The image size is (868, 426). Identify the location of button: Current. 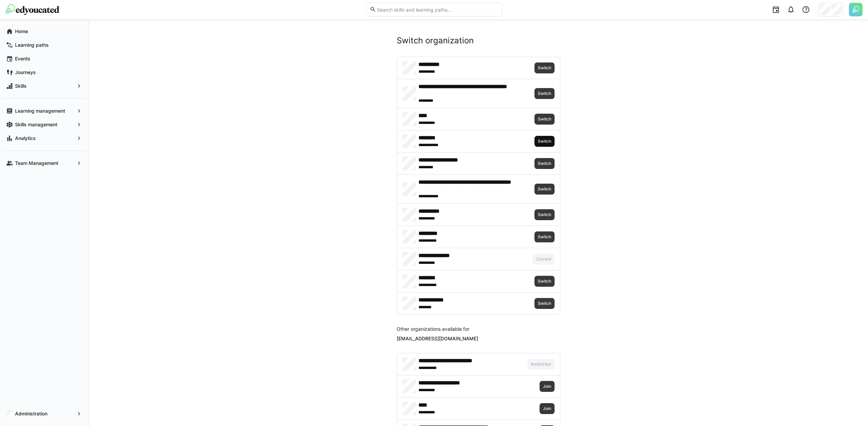
(544, 259).